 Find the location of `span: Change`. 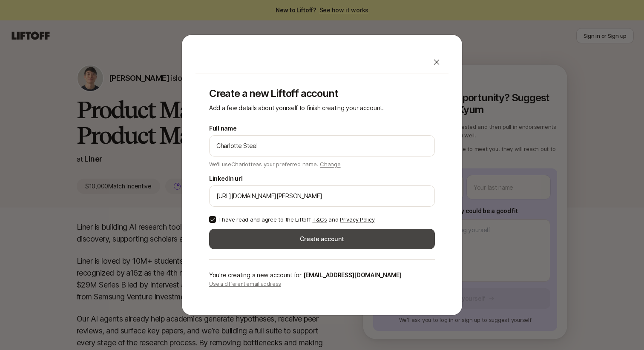

span: Change is located at coordinates (330, 164).